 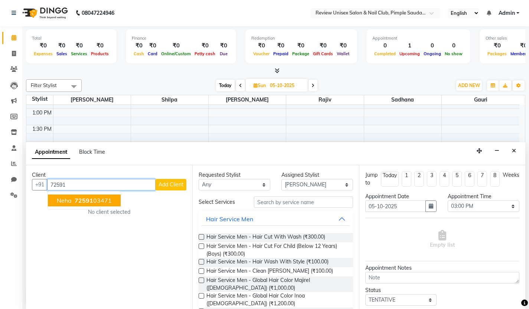 What do you see at coordinates (323, 54) in the screenshot?
I see `span: Gift Cards` at bounding box center [323, 54].